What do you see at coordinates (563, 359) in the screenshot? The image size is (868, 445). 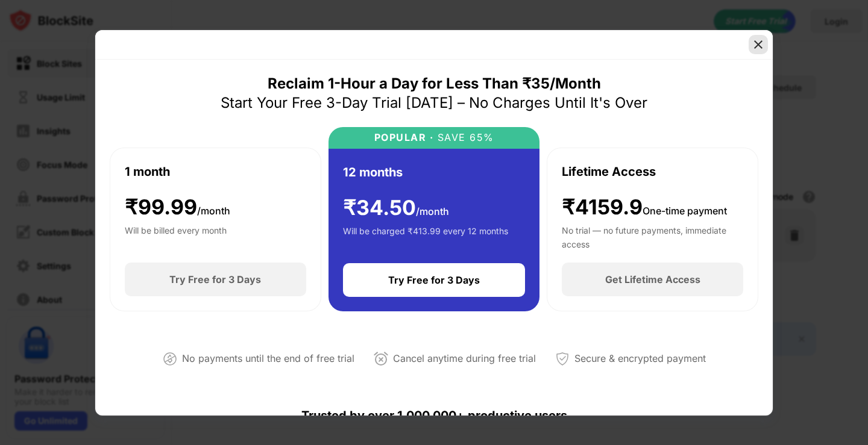 I see `img: secured-payment` at bounding box center [563, 359].